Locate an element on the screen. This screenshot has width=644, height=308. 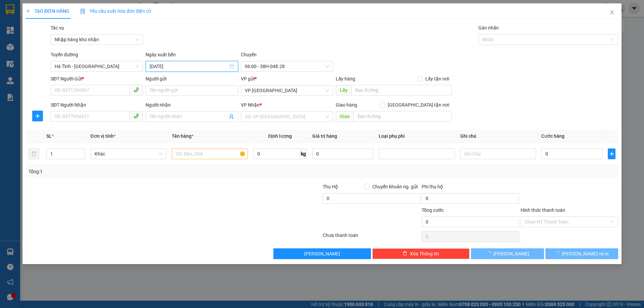
div: SĐT Người Nhận is located at coordinates (97, 105).